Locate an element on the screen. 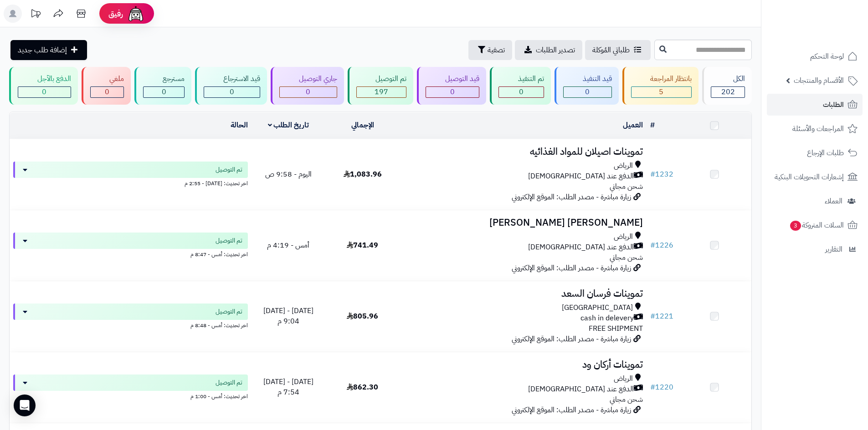 The width and height of the screenshot is (868, 430). a: العميل is located at coordinates (633, 125).